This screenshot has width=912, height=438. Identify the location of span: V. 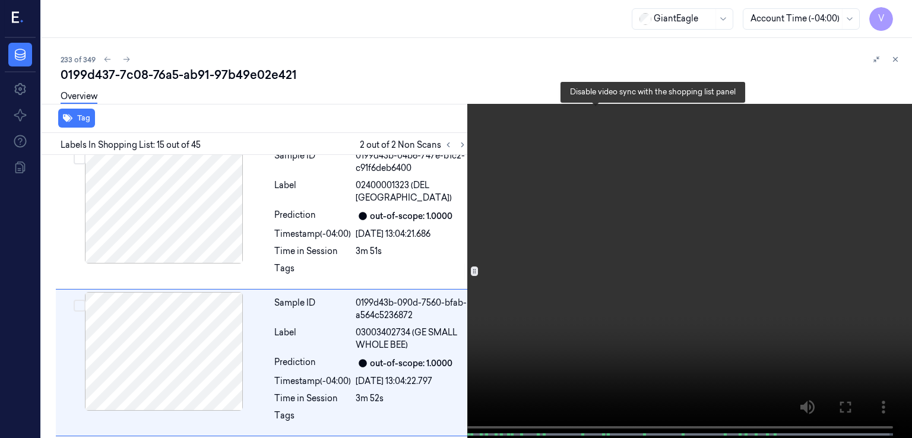
(881, 19).